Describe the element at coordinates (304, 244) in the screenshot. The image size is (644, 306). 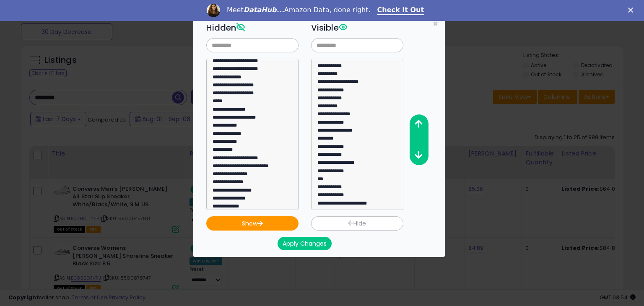
I see `button: Apply Changes` at that location.